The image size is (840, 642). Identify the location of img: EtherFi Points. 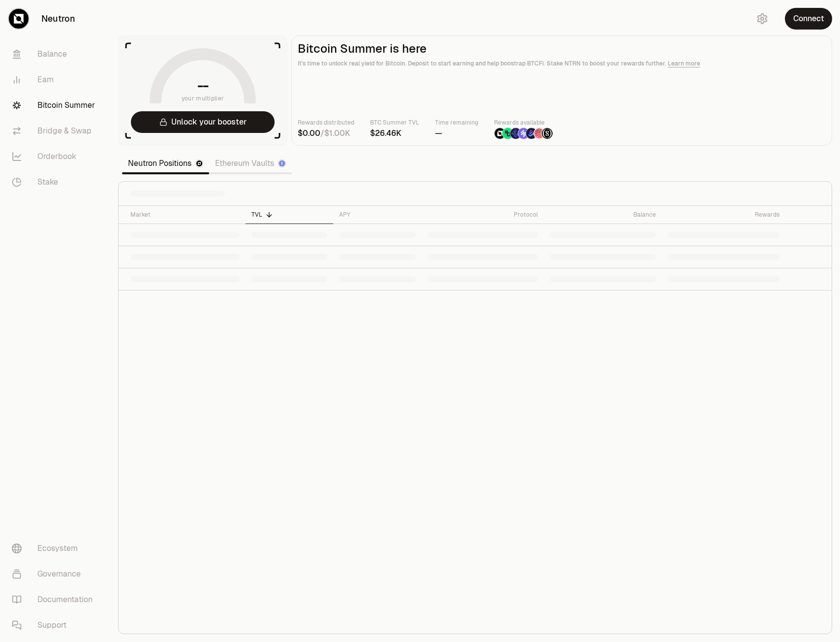
(516, 134).